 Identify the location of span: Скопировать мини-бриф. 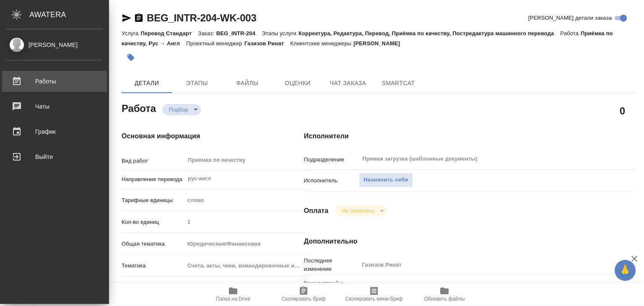
(373, 299).